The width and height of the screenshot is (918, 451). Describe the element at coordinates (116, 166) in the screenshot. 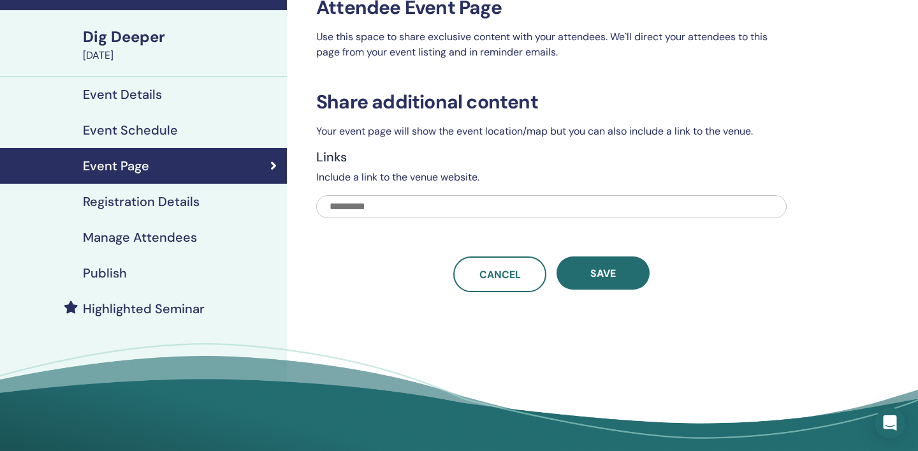

I see `h4: Event Page` at that location.